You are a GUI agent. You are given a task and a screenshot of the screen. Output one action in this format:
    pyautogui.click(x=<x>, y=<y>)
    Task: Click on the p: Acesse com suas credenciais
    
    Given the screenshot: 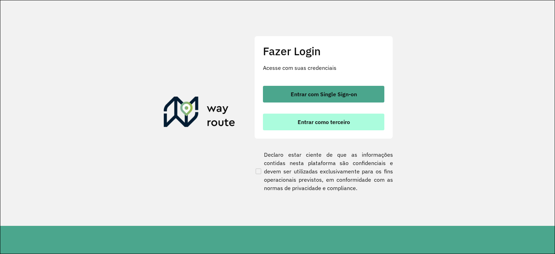 What is the action you would take?
    pyautogui.click(x=324, y=68)
    